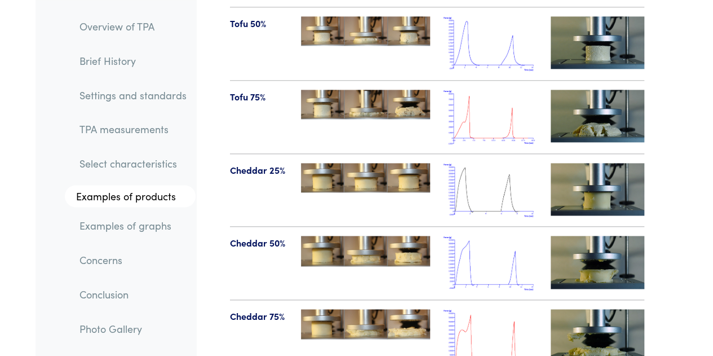  Describe the element at coordinates (130, 196) in the screenshot. I see `a: Examples of products` at that location.